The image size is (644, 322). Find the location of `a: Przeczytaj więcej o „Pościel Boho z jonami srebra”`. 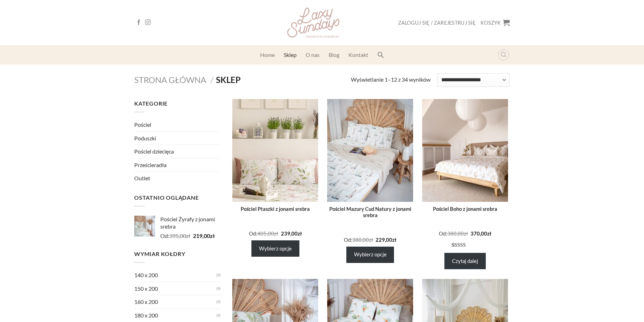

a: Przeczytaj więcej o „Pościel Boho z jonami srebra” is located at coordinates (465, 261).